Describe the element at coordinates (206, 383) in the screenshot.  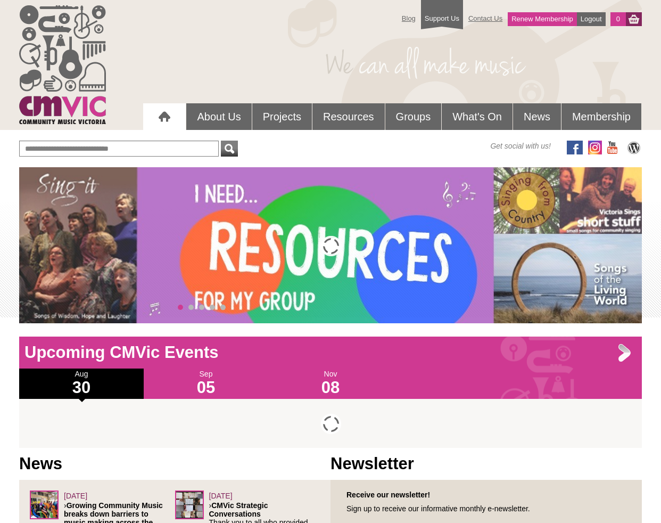
I see `div: Sep` at that location.